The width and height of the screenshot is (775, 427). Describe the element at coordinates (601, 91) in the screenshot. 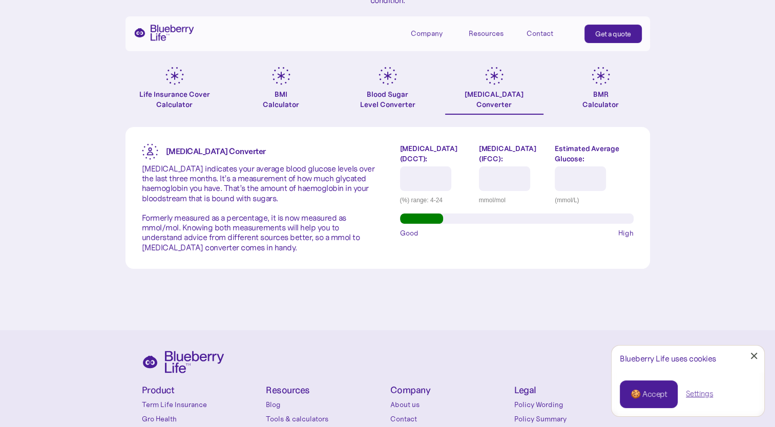

I see `a: BMRCalculator` at that location.